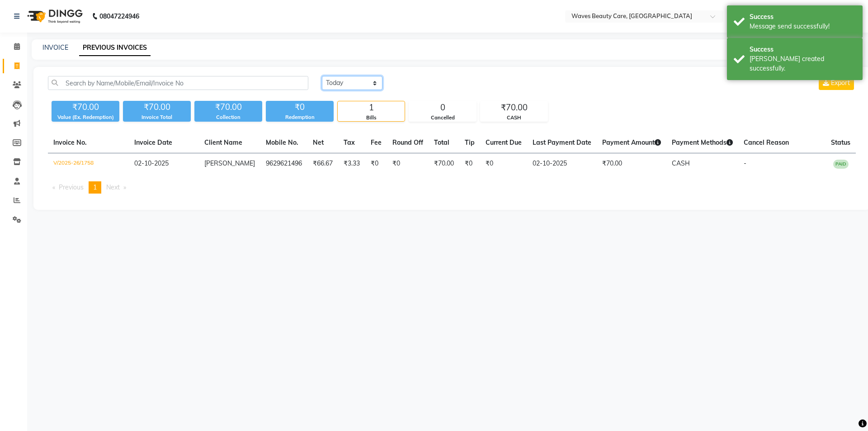 This screenshot has width=868, height=431. What do you see at coordinates (95, 187) in the screenshot?
I see `span: 1` at bounding box center [95, 187].